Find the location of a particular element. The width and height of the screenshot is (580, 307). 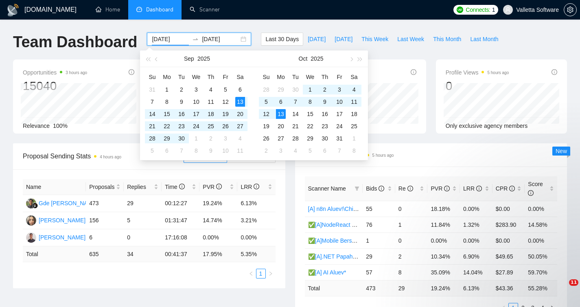

td: 0 is located at coordinates (412, 209).